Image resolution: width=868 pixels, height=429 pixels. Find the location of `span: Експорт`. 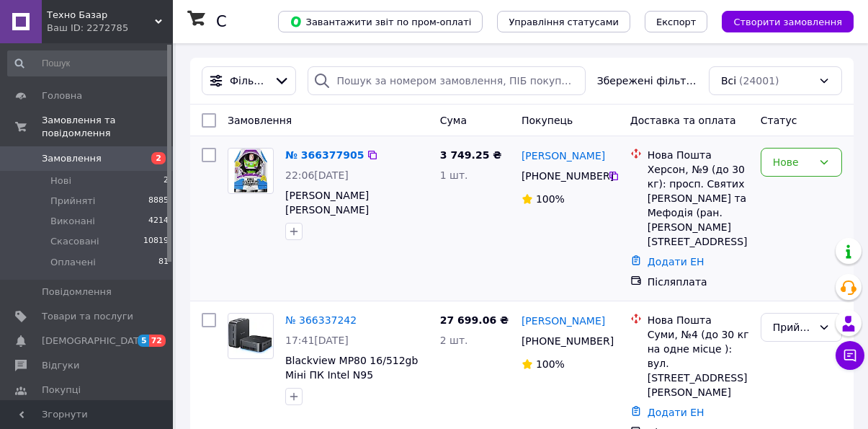

span: Експорт is located at coordinates (676, 21).